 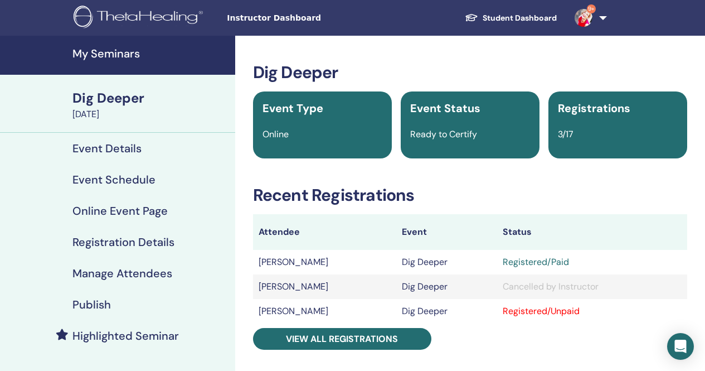 I want to click on div: Open Intercom Messenger, so click(x=681, y=346).